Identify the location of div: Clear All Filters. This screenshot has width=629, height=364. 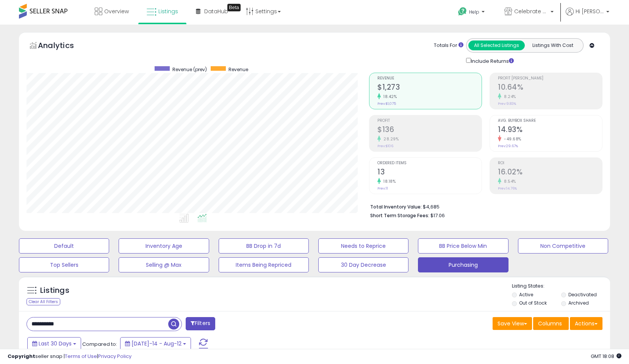
(44, 302).